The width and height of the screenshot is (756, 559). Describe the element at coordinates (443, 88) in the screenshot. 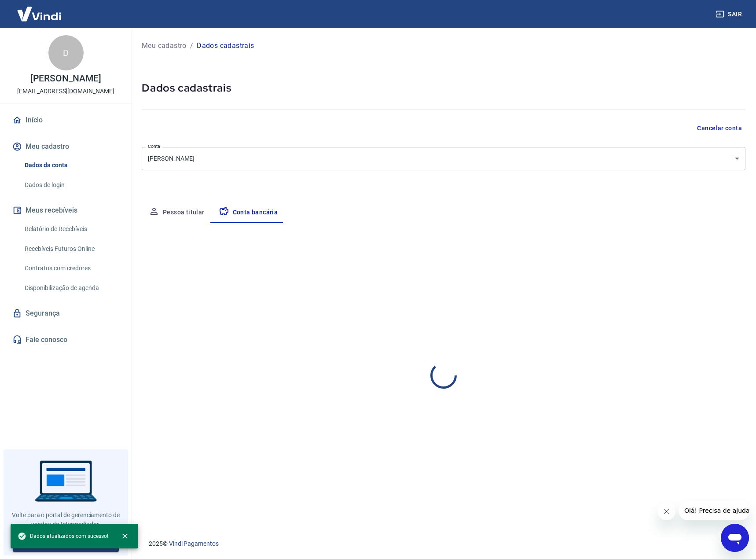

I see `h5: Dados cadastrais` at that location.